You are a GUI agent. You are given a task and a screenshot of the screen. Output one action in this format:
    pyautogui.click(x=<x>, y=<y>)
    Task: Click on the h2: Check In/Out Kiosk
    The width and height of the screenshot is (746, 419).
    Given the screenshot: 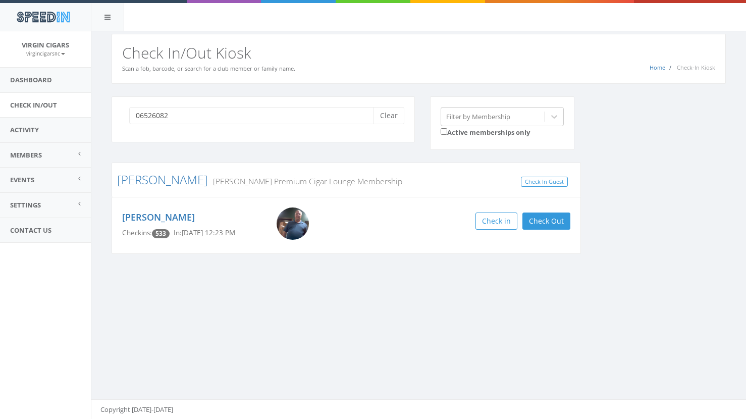 What is the action you would take?
    pyautogui.click(x=418, y=52)
    